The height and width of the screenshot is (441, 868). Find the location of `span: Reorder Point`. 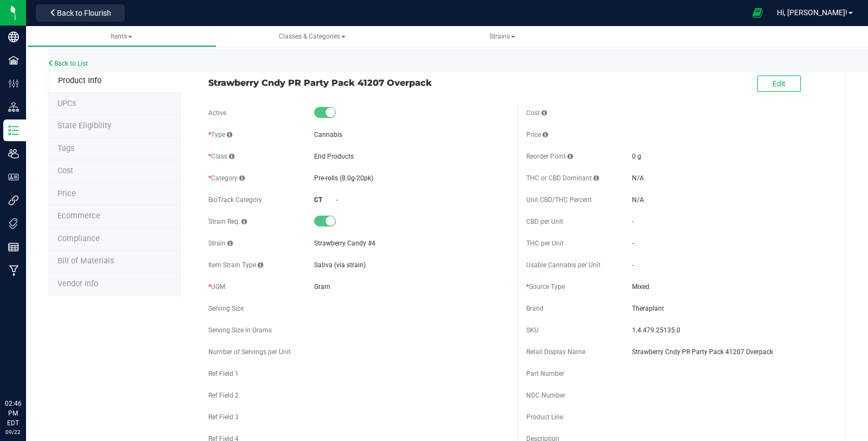

span: Reorder Point is located at coordinates (550, 157).